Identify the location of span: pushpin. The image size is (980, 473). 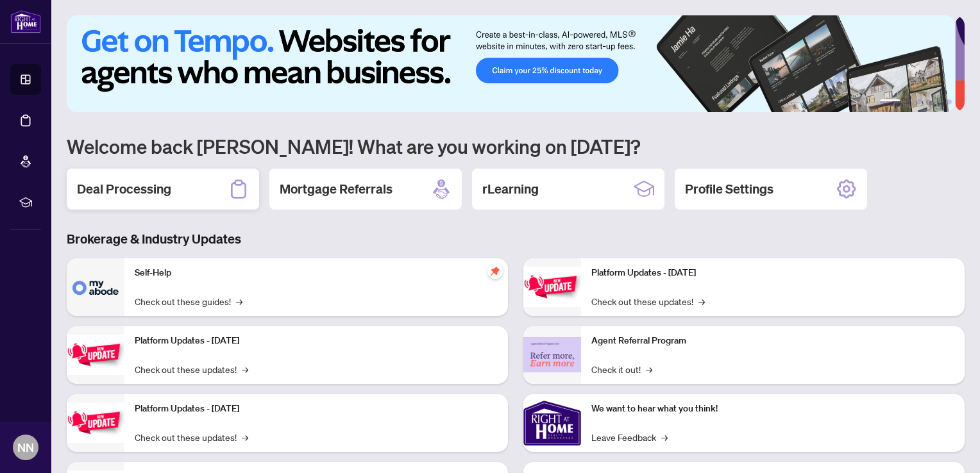
(495, 271).